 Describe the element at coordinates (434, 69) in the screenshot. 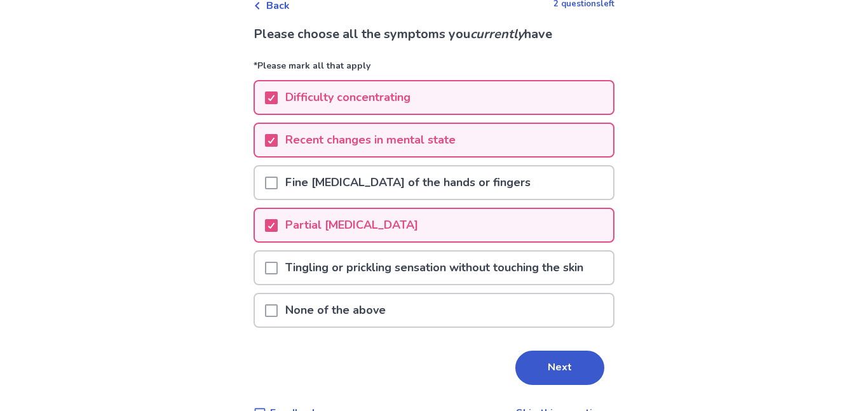

I see `p: *Please mark all that apply` at that location.